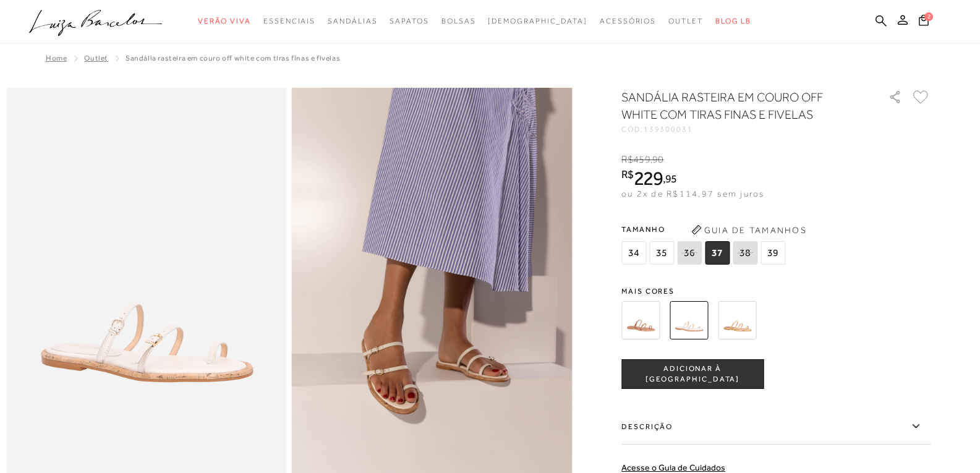  I want to click on a: Outlet, so click(96, 58).